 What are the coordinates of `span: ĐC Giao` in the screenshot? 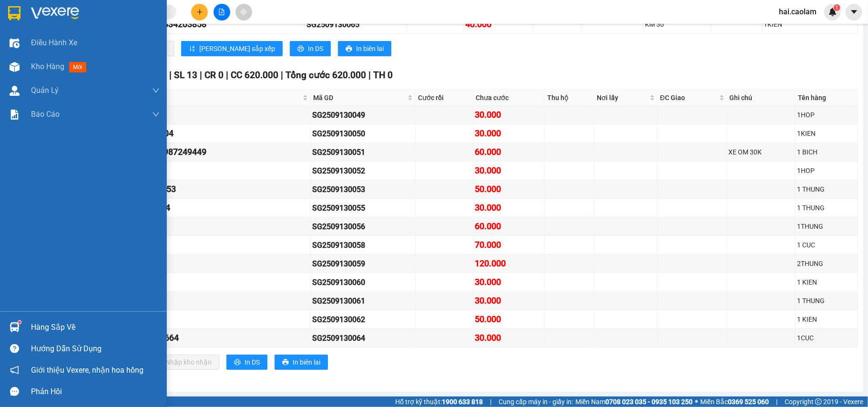 It's located at (689, 98).